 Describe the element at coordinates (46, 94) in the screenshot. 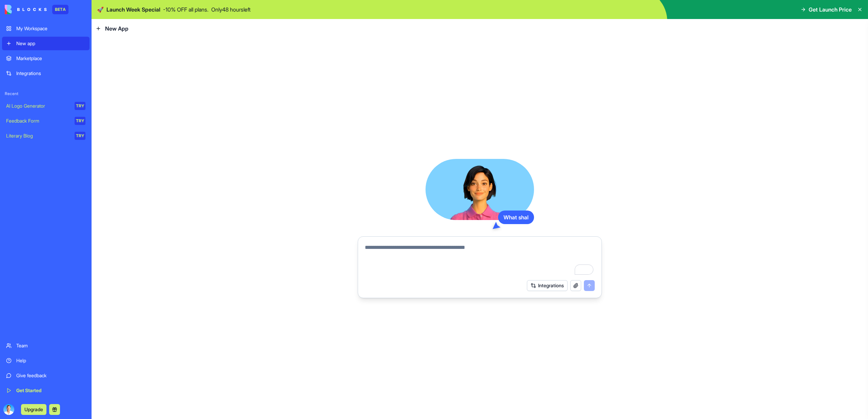

I see `span: Recent` at that location.